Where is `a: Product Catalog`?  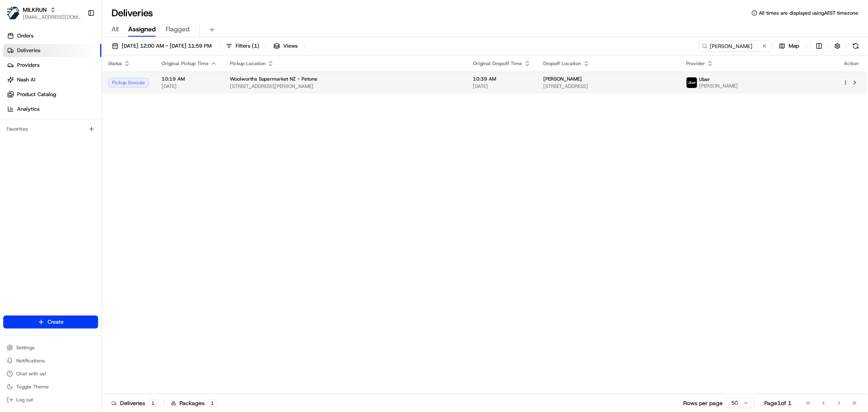
a: Product Catalog is located at coordinates (52, 95).